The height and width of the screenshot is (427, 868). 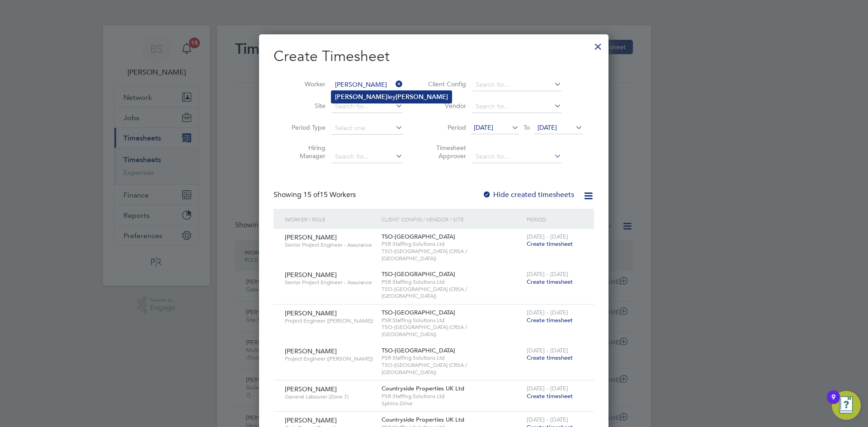 I want to click on label: Timesheet Approver, so click(x=445, y=152).